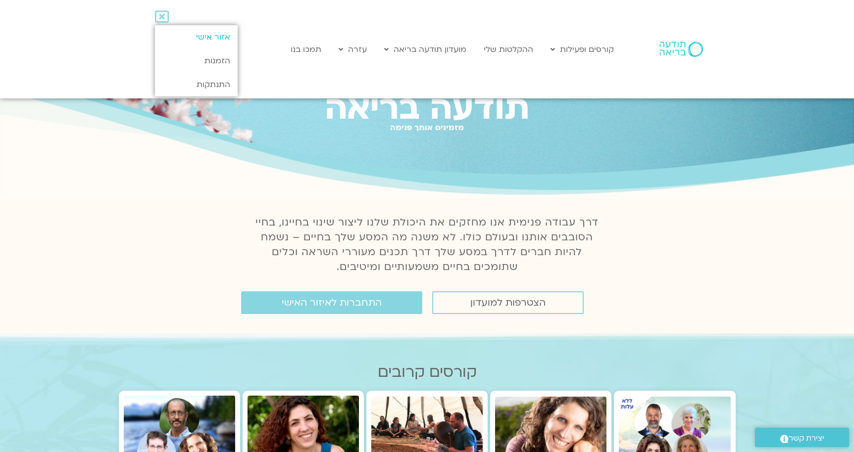 The image size is (854, 452). What do you see at coordinates (802, 438) in the screenshot?
I see `a: יצירת קשר` at bounding box center [802, 438].